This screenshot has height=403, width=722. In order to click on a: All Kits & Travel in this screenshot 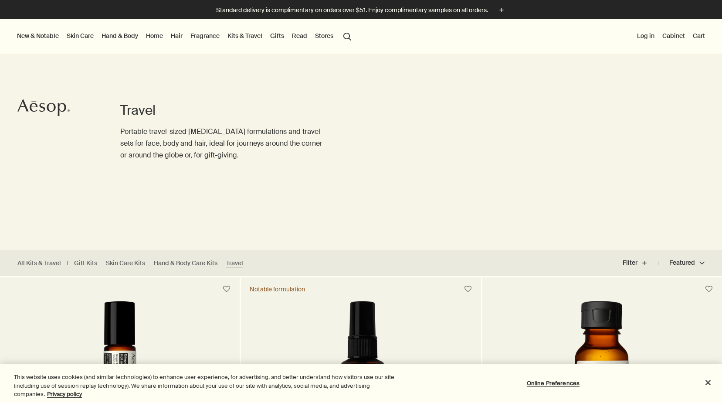, I will do `click(39, 263)`.